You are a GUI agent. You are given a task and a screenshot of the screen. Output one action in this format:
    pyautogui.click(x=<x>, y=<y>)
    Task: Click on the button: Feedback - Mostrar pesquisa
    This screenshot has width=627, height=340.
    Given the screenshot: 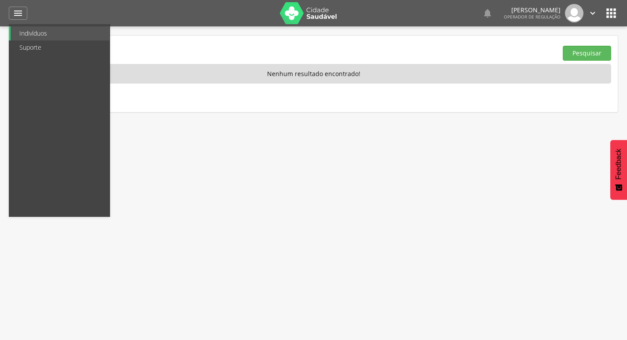 What is the action you would take?
    pyautogui.click(x=619, y=170)
    